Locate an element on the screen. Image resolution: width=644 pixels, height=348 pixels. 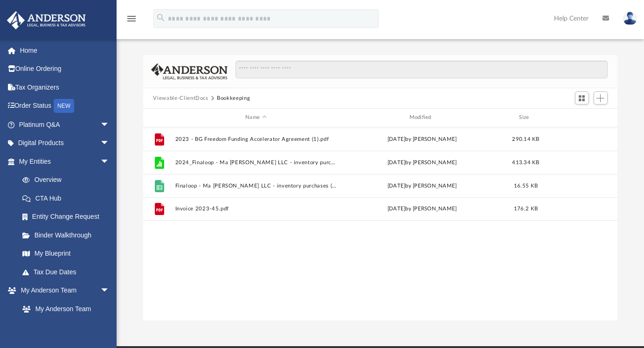
a: Platinum Q&Aarrow_drop_down is located at coordinates (65, 124).